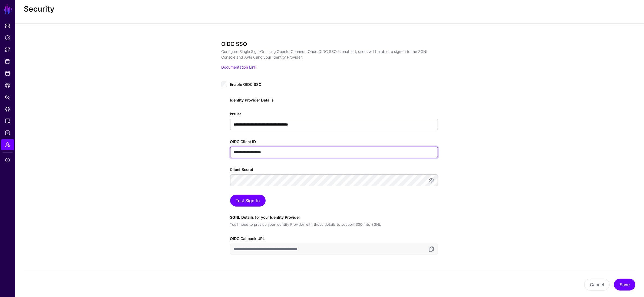 Image resolution: width=644 pixels, height=297 pixels. What do you see at coordinates (7, 97) in the screenshot?
I see `span: Policy Lens` at bounding box center [7, 97].